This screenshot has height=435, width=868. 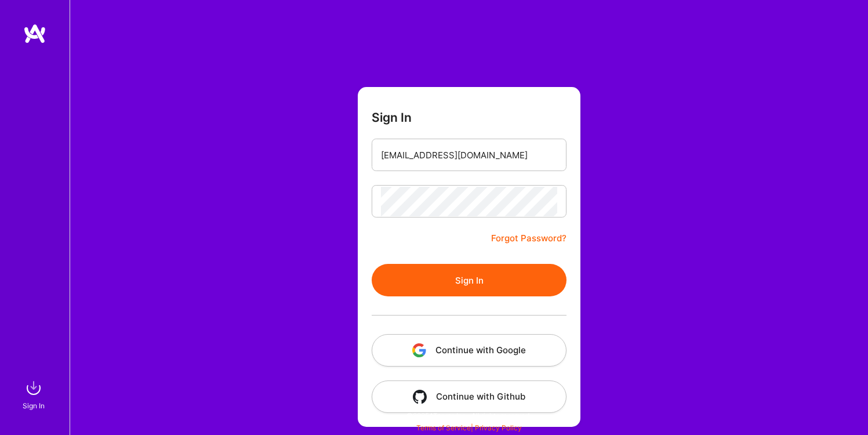 I want to click on a: Forgot Password?, so click(x=528, y=238).